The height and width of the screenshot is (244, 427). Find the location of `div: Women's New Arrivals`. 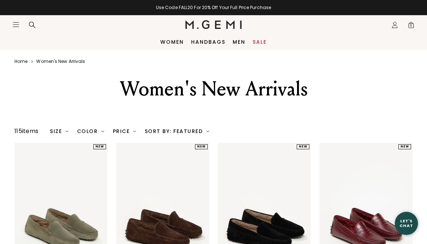

div: Women's New Arrivals is located at coordinates (214, 89).